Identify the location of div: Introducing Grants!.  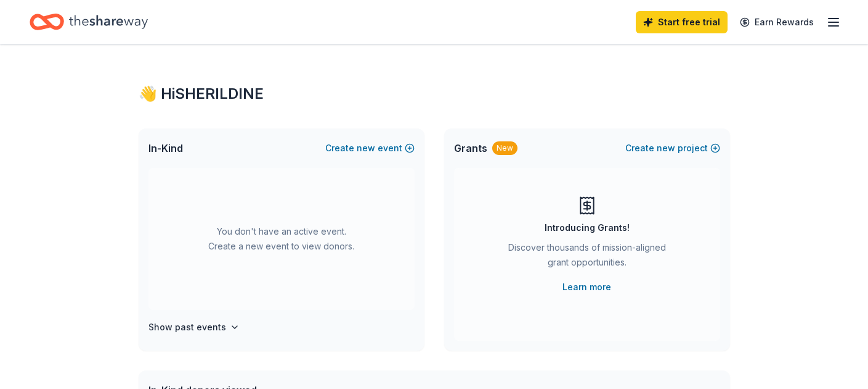
(587, 227).